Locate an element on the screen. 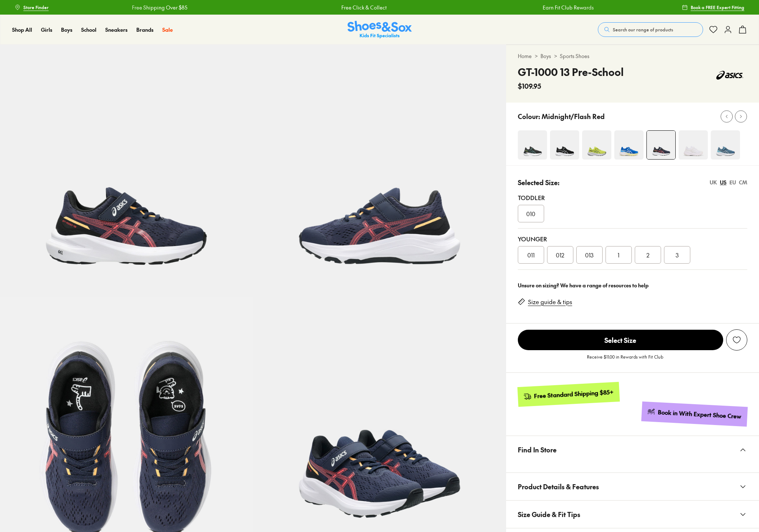 The image size is (759, 532). p: Selected Size: is located at coordinates (539, 182).